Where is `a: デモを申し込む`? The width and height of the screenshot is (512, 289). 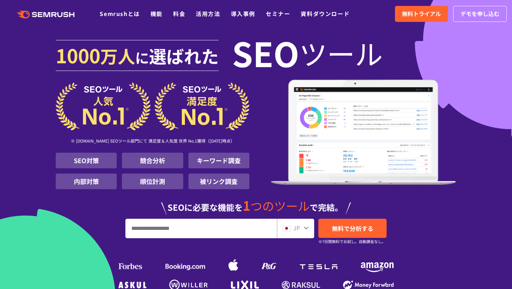
a: デモを申し込む is located at coordinates (480, 14).